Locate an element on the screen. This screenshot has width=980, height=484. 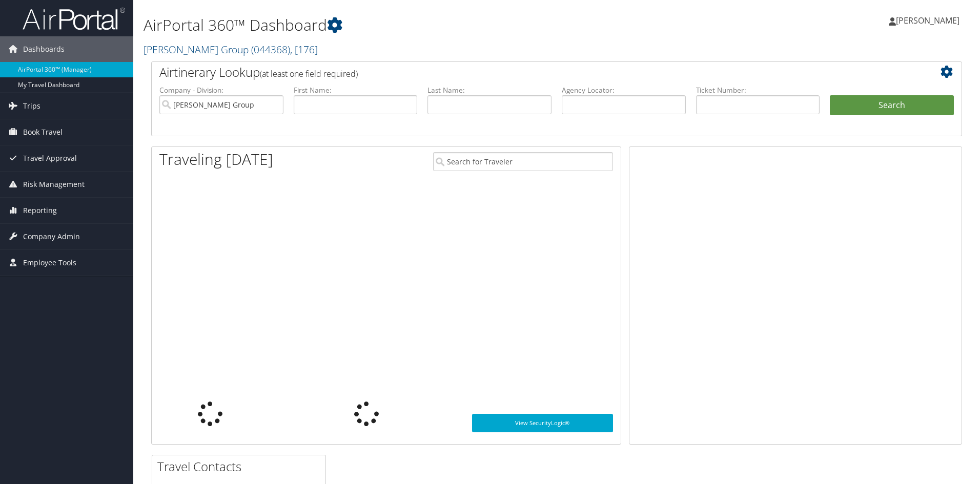
span: Company Admin is located at coordinates (51, 237).